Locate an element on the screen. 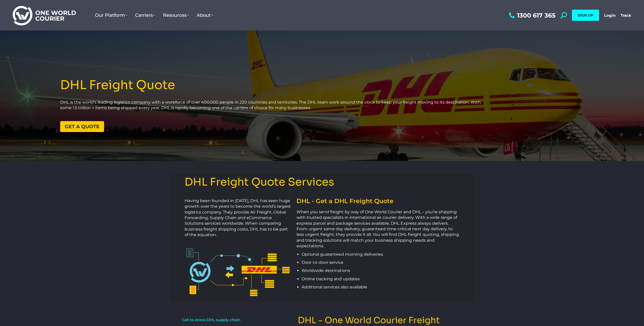  span: SIGN UP is located at coordinates (586, 16).